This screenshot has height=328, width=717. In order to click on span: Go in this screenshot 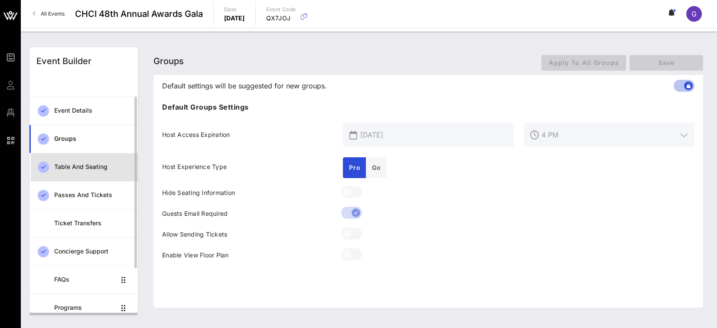, I will do `click(376, 167)`.